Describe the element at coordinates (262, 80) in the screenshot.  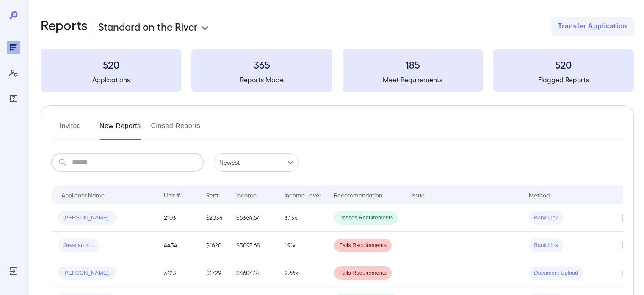
I see `h5: Reports Made` at that location.